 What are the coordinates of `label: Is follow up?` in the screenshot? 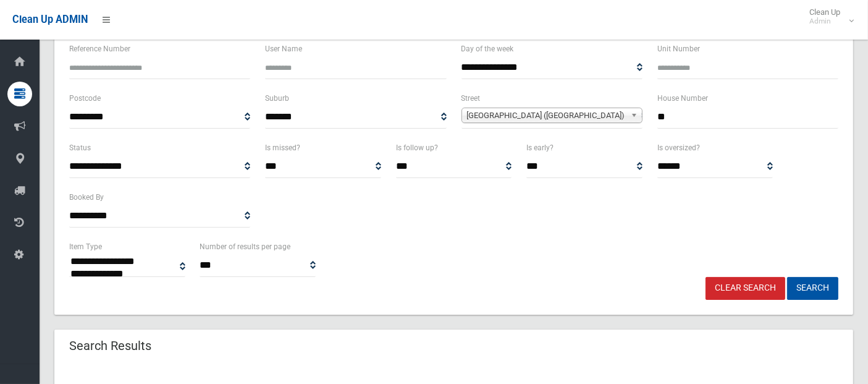 It's located at (417, 148).